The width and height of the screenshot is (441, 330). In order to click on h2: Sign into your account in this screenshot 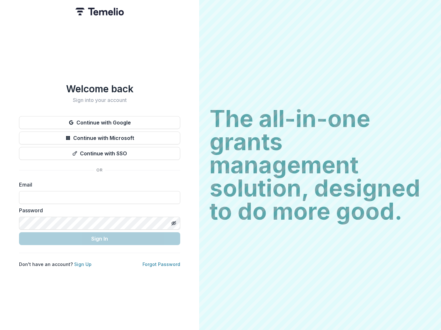, I will do `click(100, 100)`.